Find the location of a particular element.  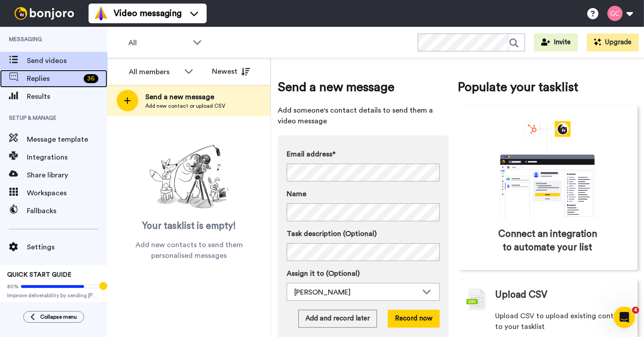

span: Share library is located at coordinates (67, 175).